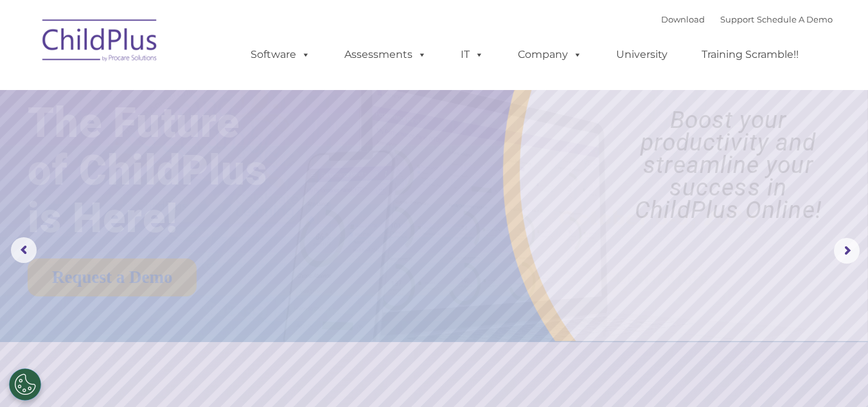  Describe the element at coordinates (472, 54) in the screenshot. I see `a: IT` at that location.